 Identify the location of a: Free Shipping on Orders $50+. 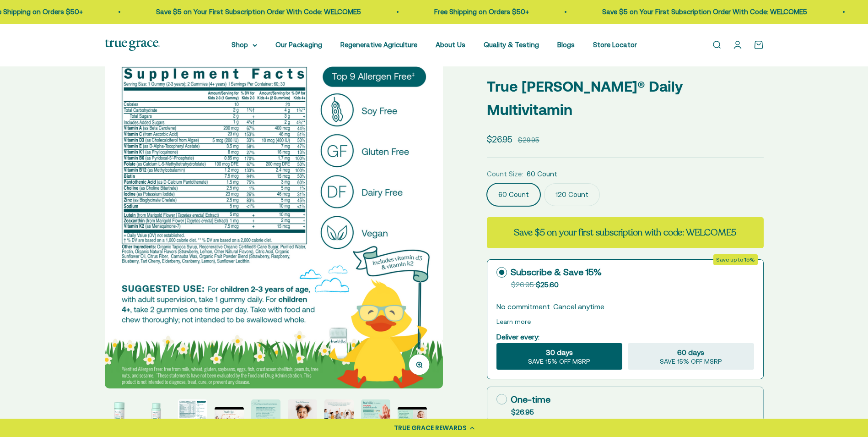
(478, 12).